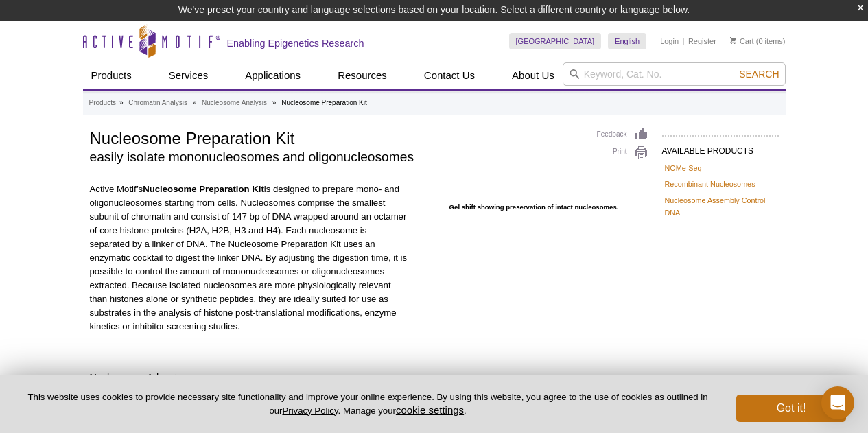 The image size is (868, 433). What do you see at coordinates (309, 411) in the screenshot?
I see `a: Privacy Policy` at bounding box center [309, 411].